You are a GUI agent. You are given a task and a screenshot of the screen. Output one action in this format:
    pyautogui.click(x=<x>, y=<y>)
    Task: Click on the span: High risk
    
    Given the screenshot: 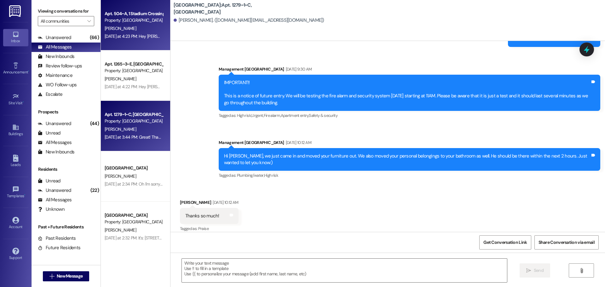 What is the action you would take?
    pyautogui.click(x=271, y=175)
    